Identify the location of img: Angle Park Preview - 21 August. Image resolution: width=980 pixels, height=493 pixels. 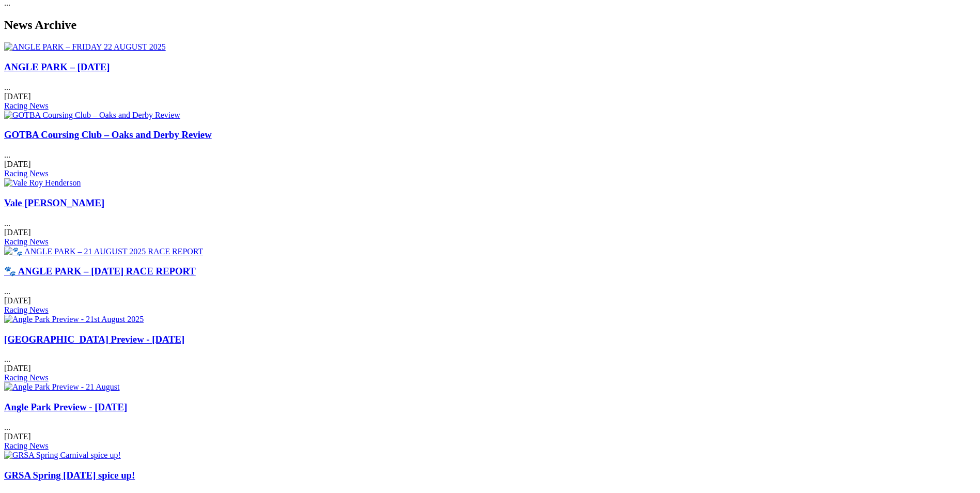
(62, 387).